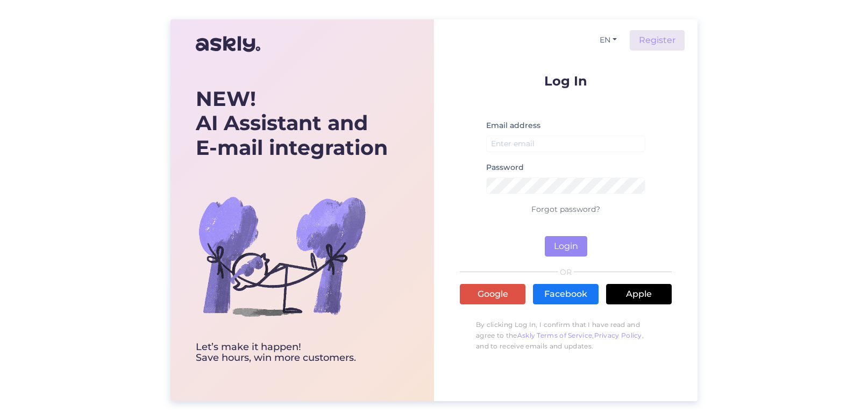  I want to click on b: NEW!, so click(226, 98).